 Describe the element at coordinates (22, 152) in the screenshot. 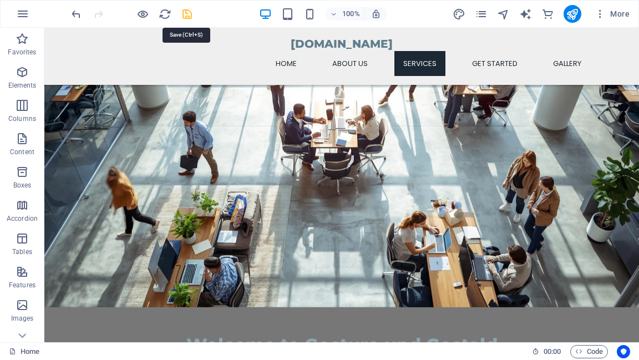

I see `p: Content` at that location.